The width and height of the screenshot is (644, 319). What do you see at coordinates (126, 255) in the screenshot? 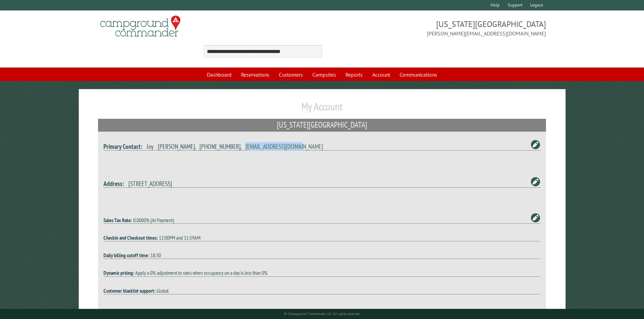
I see `strong: Daily billing cutoff time:` at bounding box center [126, 255].